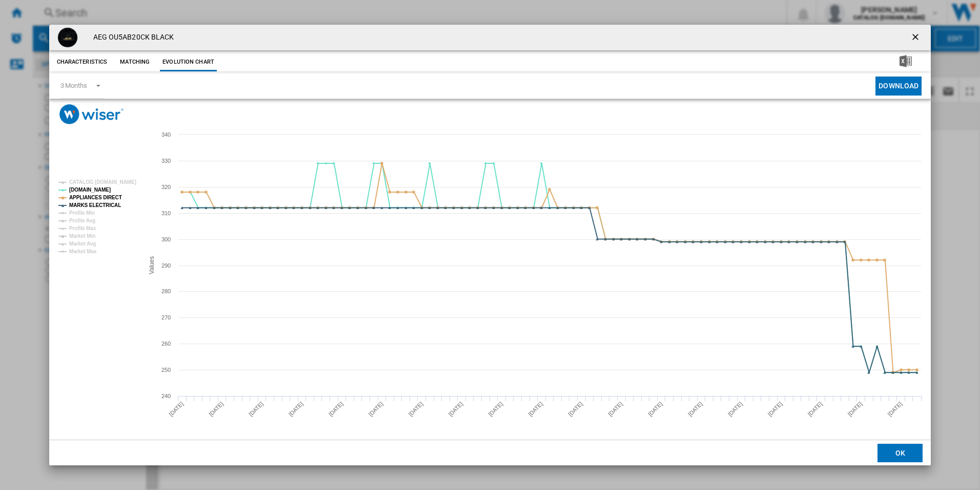 The image size is (980, 490). What do you see at coordinates (67, 37) in the screenshot?
I see `img: 241120766H_0.jpg` at bounding box center [67, 37].